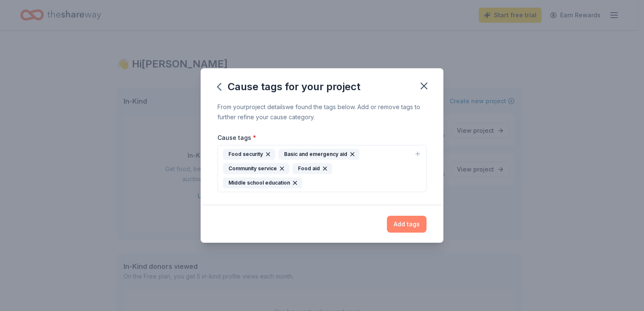  What do you see at coordinates (256, 169) in the screenshot?
I see `div: Community service` at bounding box center [256, 169].